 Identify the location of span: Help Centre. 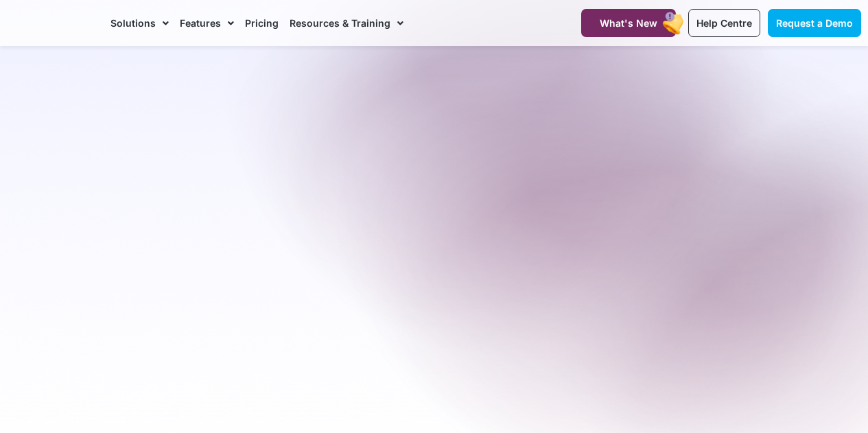
(724, 23).